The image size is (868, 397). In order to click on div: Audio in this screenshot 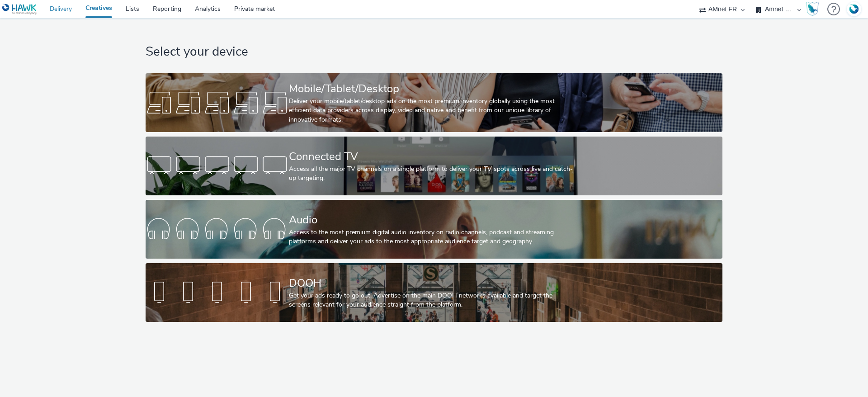, I will do `click(432, 220)`.